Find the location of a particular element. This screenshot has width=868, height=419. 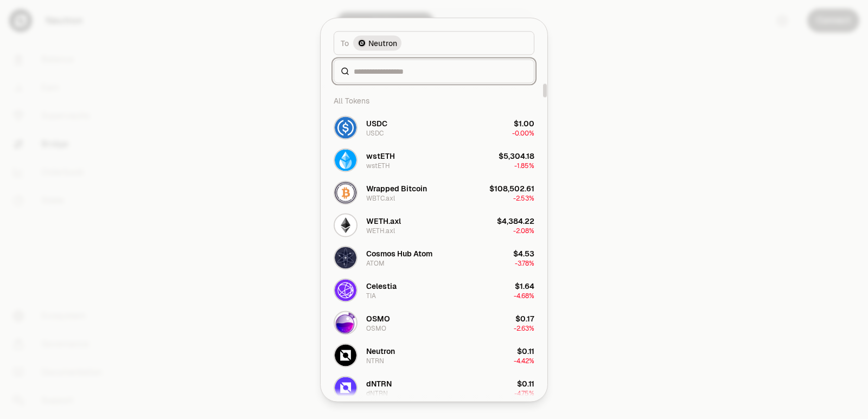

span: -0.00% is located at coordinates (523, 133).